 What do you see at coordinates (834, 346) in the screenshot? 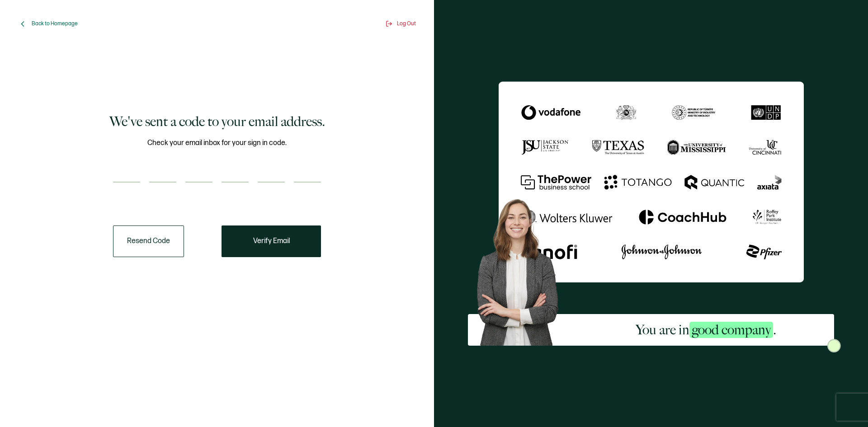
I see `img: Sertifier Signup` at bounding box center [834, 346].